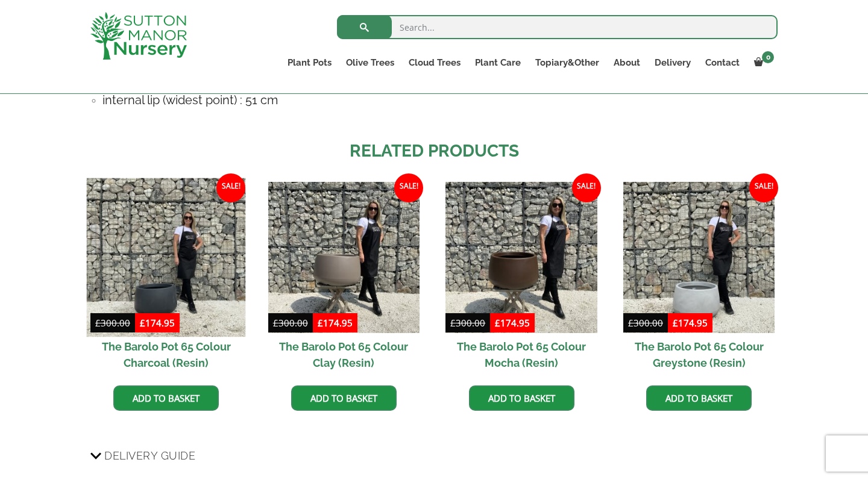  I want to click on a: Sale! The Barolo Pot 65 Colour Mocha (Resin), so click(521, 279).